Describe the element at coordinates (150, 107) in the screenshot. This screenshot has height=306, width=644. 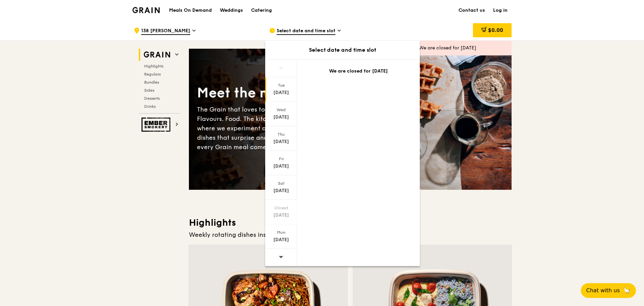
I see `span: Drinks` at that location.